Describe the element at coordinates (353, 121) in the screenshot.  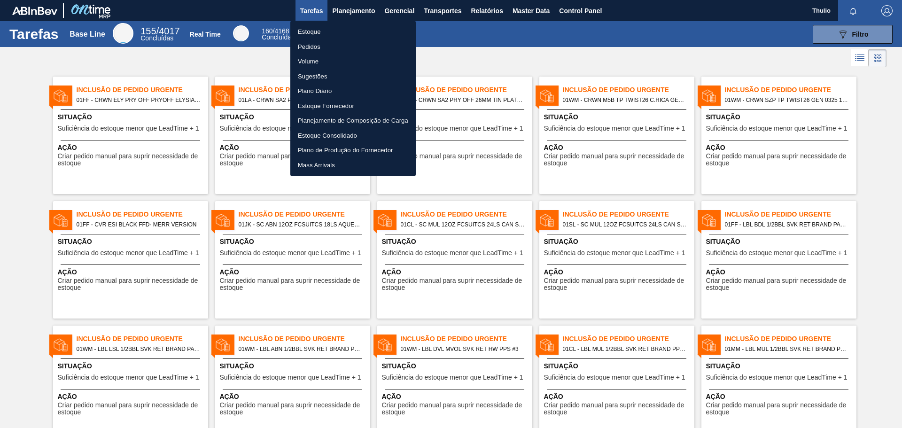
I see `a: Planejamento de Composição de Carga` at that location.